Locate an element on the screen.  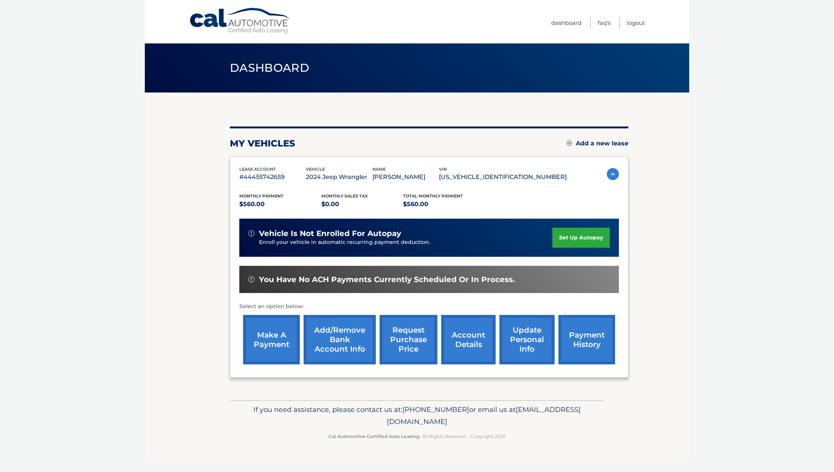
p: Enroll your vehicle in automatic recurring payment deduction. is located at coordinates (406, 243).